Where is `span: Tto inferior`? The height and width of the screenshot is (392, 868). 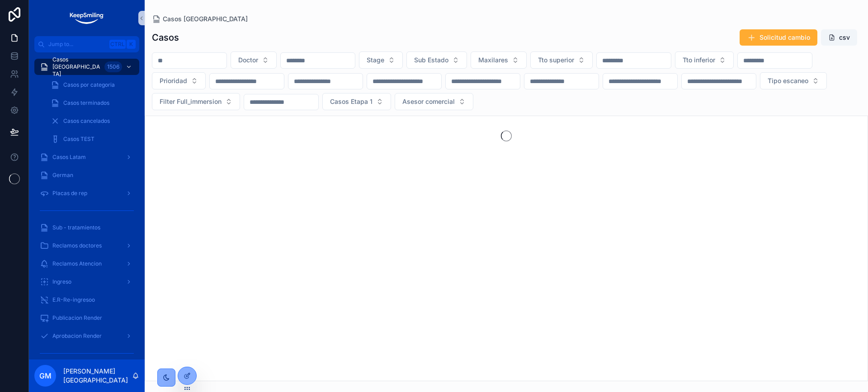
span: Tto inferior is located at coordinates (699, 60).